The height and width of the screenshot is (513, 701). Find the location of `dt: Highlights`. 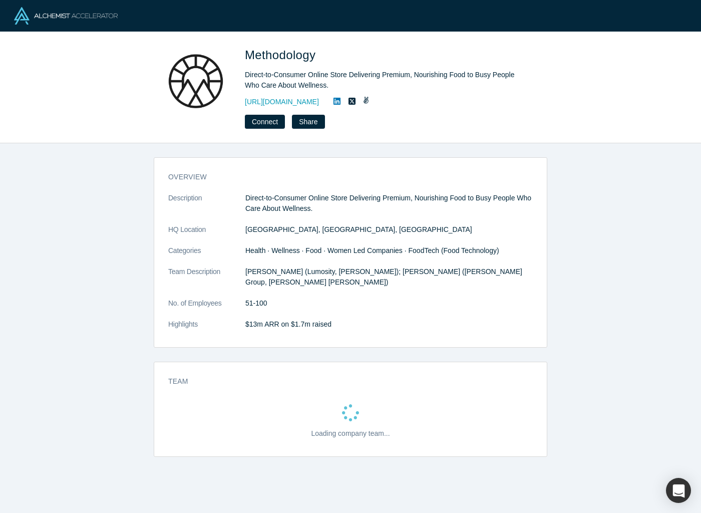

dt: Highlights is located at coordinates (207, 330).